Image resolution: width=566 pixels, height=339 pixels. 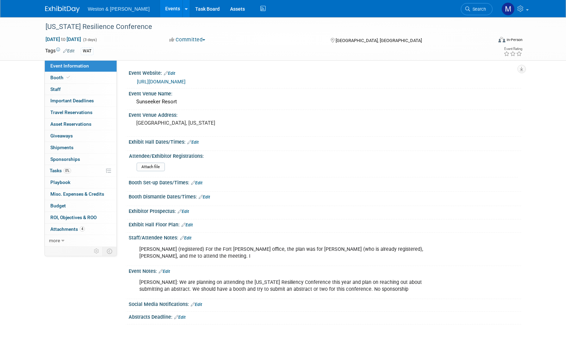 What do you see at coordinates (68, 77) in the screenshot?
I see `i: Booth reservation complete` at bounding box center [68, 77].